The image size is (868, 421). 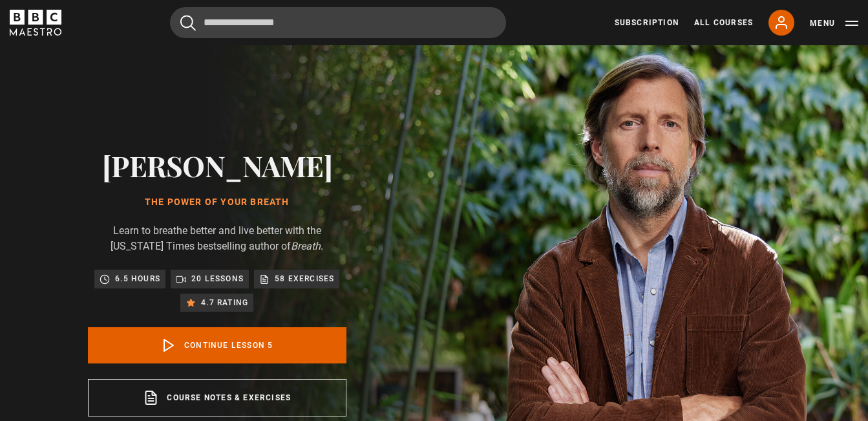 What do you see at coordinates (217, 279) in the screenshot?
I see `p: 20 lessons` at bounding box center [217, 279].